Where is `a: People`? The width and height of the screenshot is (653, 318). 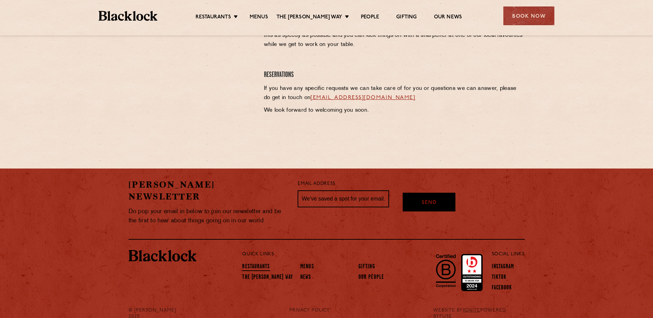 a: People is located at coordinates (370, 18).